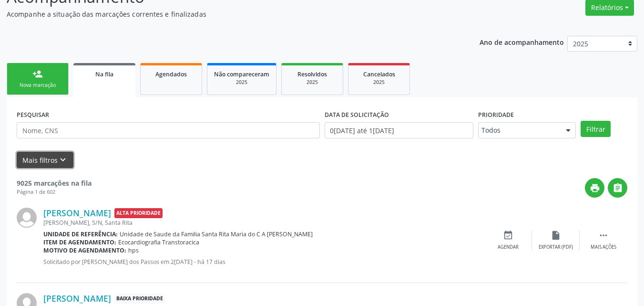 This screenshot has height=306, width=644. Describe the element at coordinates (496, 114) in the screenshot. I see `label: Prioridade` at that location.